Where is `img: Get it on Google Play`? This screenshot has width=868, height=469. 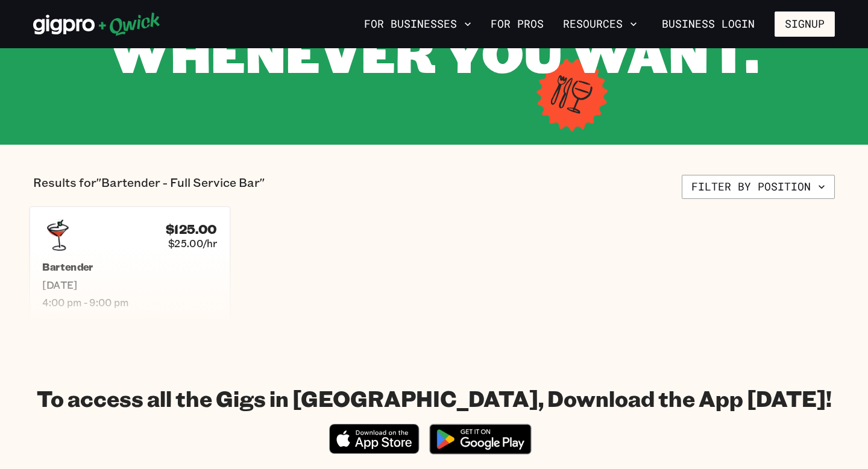
img: Get it on Google Play is located at coordinates (481, 438).